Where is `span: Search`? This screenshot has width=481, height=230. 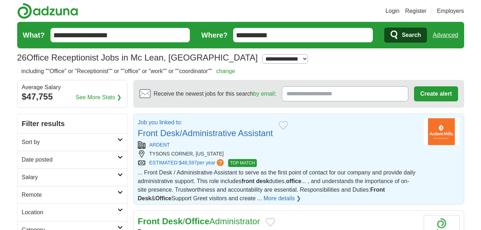 span: Search is located at coordinates (411, 35).